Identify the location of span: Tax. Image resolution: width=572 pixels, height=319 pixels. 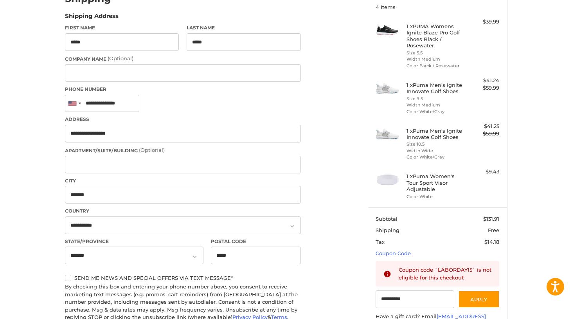
(380, 242).